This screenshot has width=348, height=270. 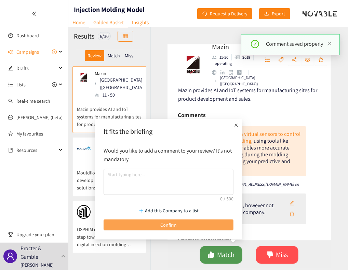 I want to click on p: Review, so click(x=94, y=56).